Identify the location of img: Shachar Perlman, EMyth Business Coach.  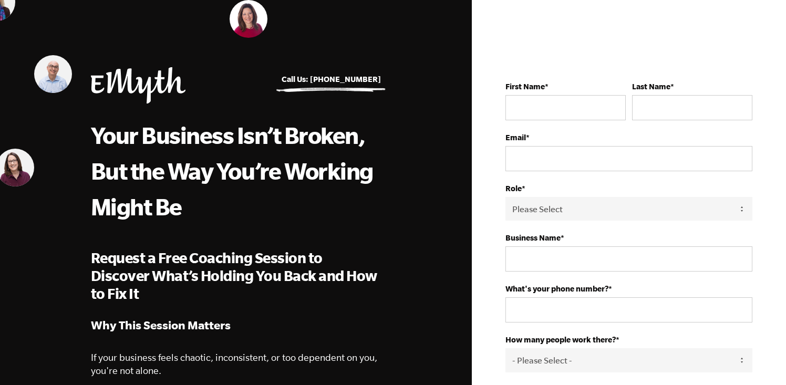
(53, 74).